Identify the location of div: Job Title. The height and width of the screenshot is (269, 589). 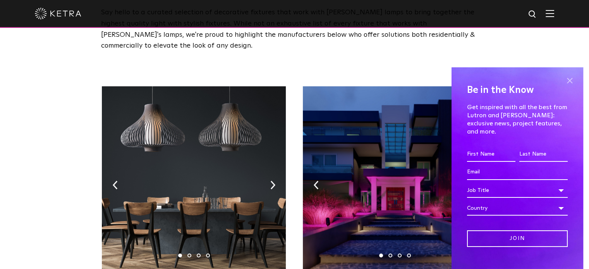
(517, 191).